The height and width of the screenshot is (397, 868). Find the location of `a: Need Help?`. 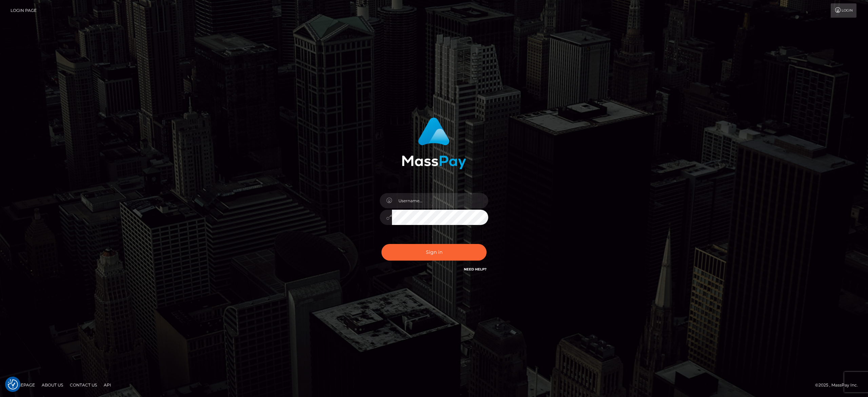

a: Need Help? is located at coordinates (475, 269).